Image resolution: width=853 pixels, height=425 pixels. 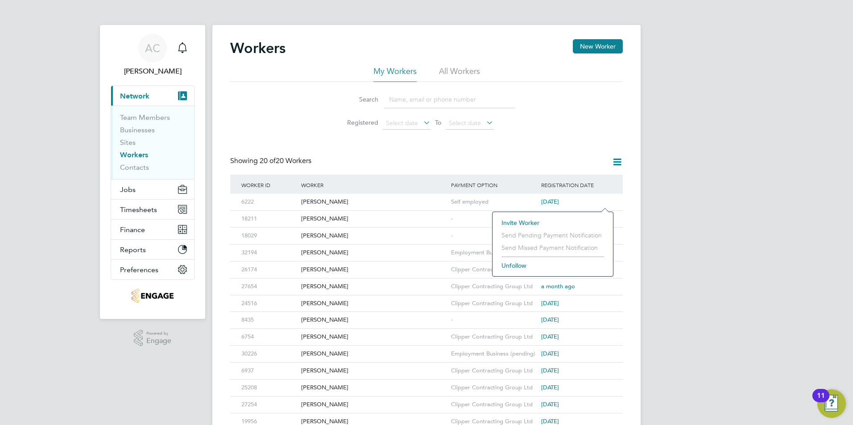 I want to click on div: Network, so click(x=153, y=142).